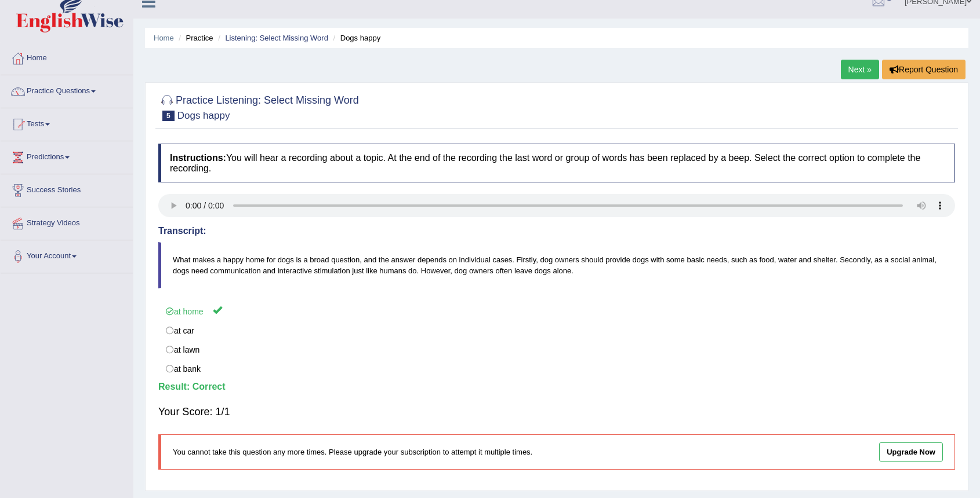 This screenshot has width=980, height=498. Describe the element at coordinates (556, 163) in the screenshot. I see `h4: You will hear a recording about a topic. At the end of the recording the last word or group of wo...` at that location.